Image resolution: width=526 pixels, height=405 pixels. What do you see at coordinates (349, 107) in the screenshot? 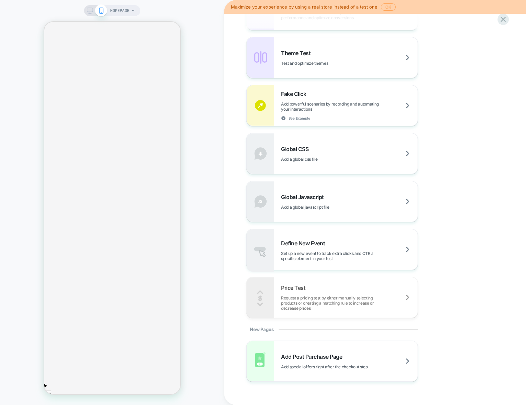
I see `span: Add powerful scenarios by recording and automating your interactions` at bounding box center [349, 107].